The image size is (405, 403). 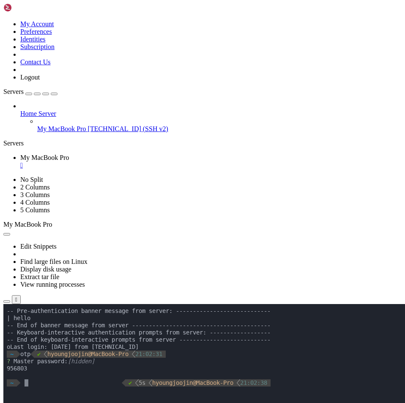 What do you see at coordinates (36, 62) in the screenshot?
I see `a: Contact Us` at bounding box center [36, 62].